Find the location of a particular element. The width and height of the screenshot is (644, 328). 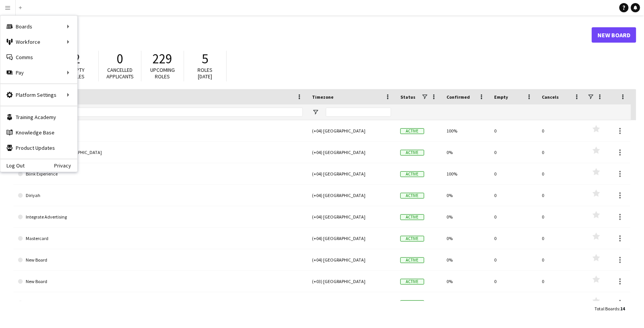

a: Training Academy is located at coordinates (39, 117).